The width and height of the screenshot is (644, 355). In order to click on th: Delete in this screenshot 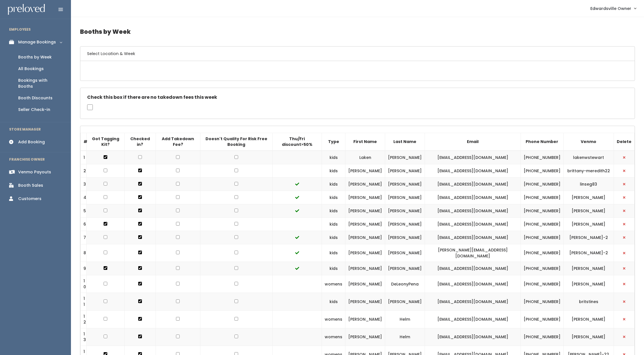, I will do `click(624, 142)`.